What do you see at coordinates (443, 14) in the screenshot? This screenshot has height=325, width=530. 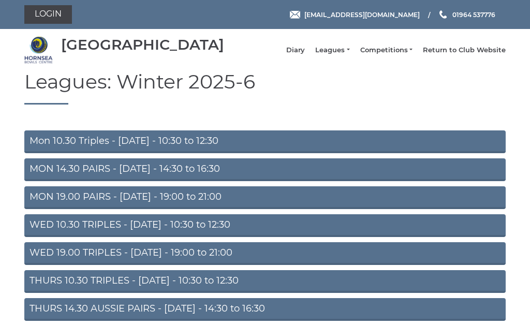 I see `img: Phone us` at bounding box center [443, 14].